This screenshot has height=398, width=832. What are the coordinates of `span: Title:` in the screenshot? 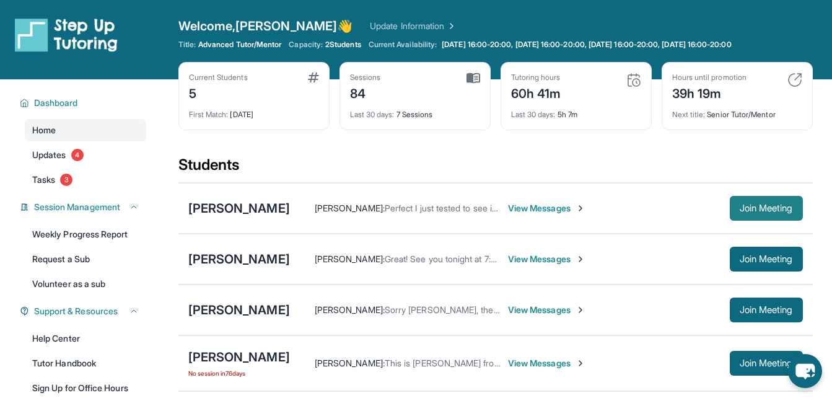 It's located at (187, 45).